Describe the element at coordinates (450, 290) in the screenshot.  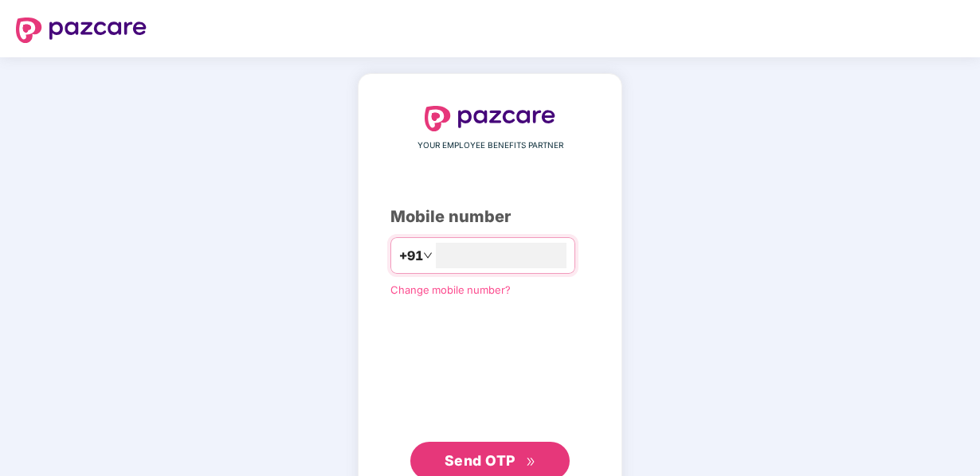
I see `span: Change mobile number?` at that location.